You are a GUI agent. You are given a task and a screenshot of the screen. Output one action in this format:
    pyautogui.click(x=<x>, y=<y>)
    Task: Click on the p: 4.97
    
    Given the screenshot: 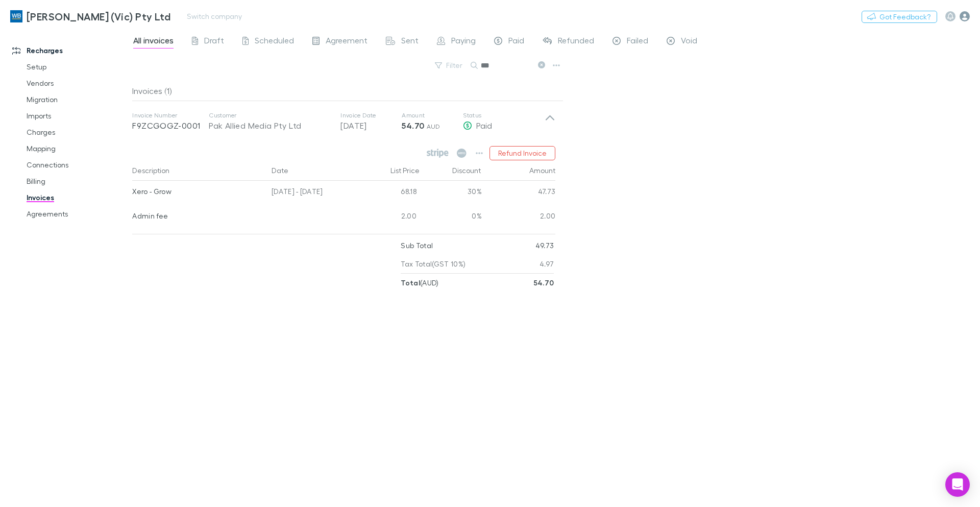 What is the action you would take?
    pyautogui.click(x=546, y=264)
    